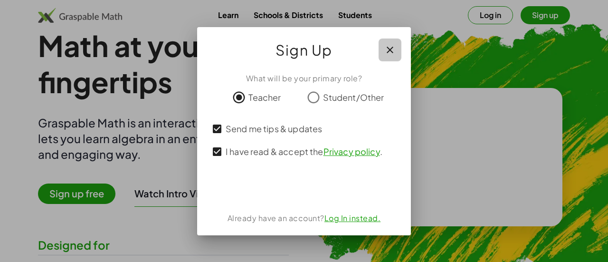  What do you see at coordinates (264, 97) in the screenshot?
I see `span: Teacher` at bounding box center [264, 97].